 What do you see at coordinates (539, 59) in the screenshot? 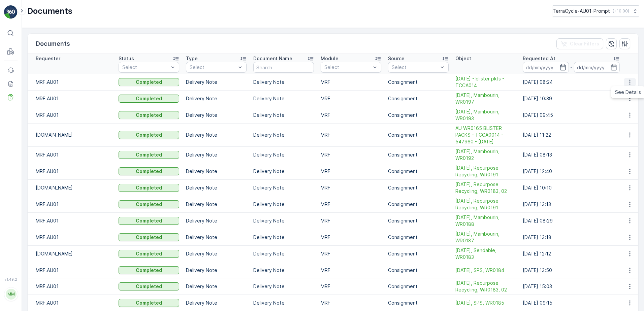
I see `p: Requested At` at bounding box center [539, 59].